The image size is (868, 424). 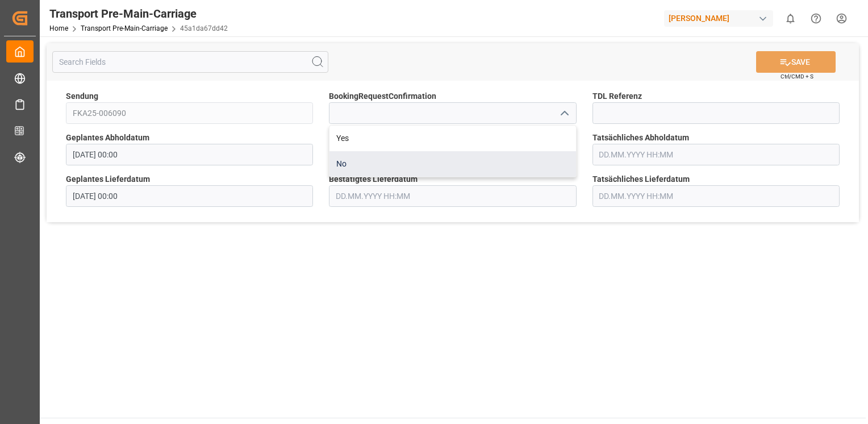 I want to click on a: Home, so click(x=58, y=28).